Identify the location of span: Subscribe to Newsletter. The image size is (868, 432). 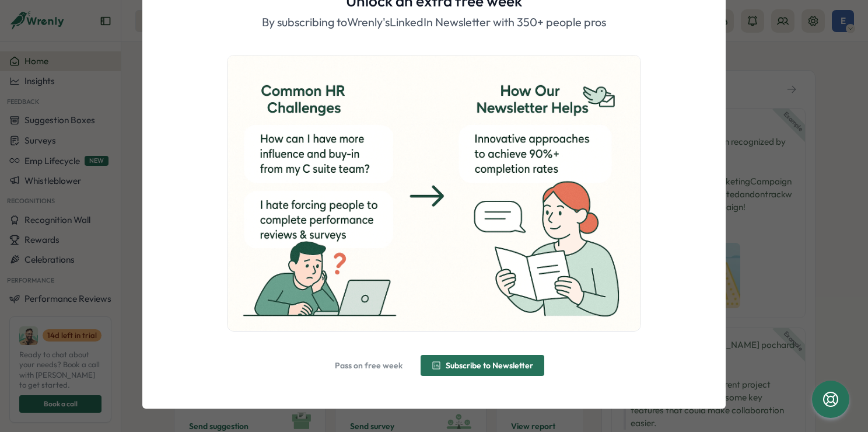
(489, 366).